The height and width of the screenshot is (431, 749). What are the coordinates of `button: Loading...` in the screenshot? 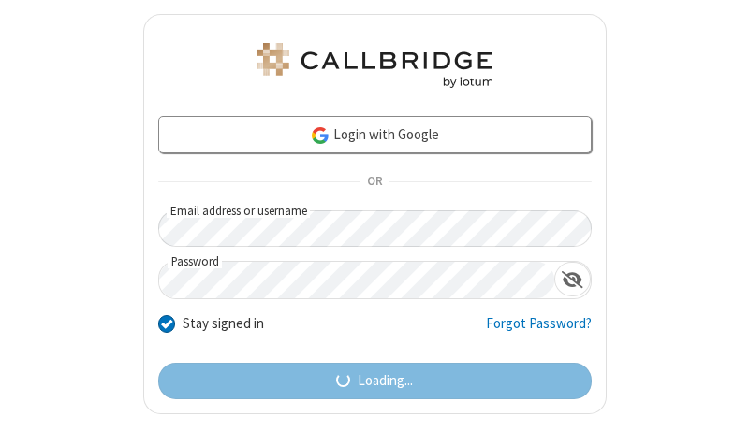 It's located at (374, 382).